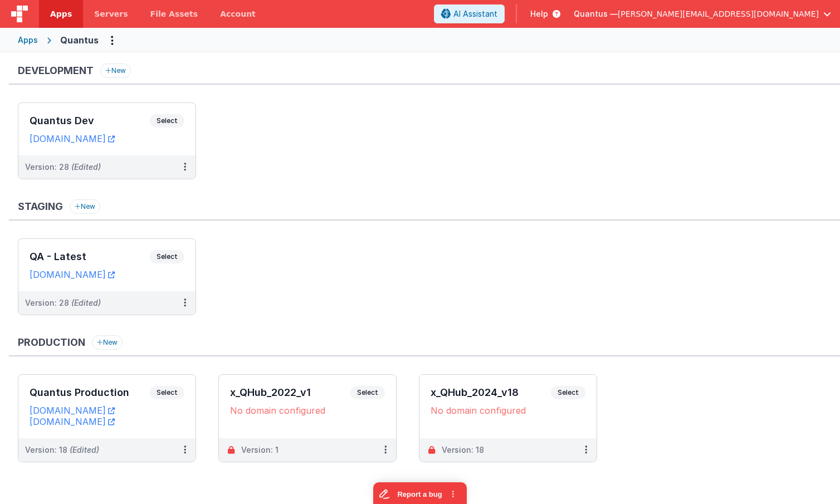 The image size is (840, 504). Describe the element at coordinates (112, 40) in the screenshot. I see `button: Options` at that location.